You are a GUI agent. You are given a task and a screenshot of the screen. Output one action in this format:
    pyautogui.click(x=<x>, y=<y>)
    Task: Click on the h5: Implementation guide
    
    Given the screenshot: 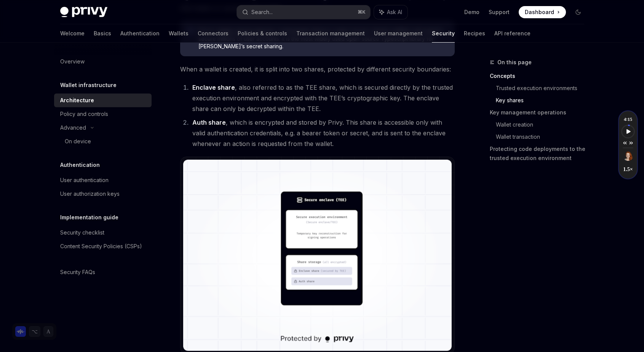 What is the action you would take?
    pyautogui.click(x=89, y=217)
    